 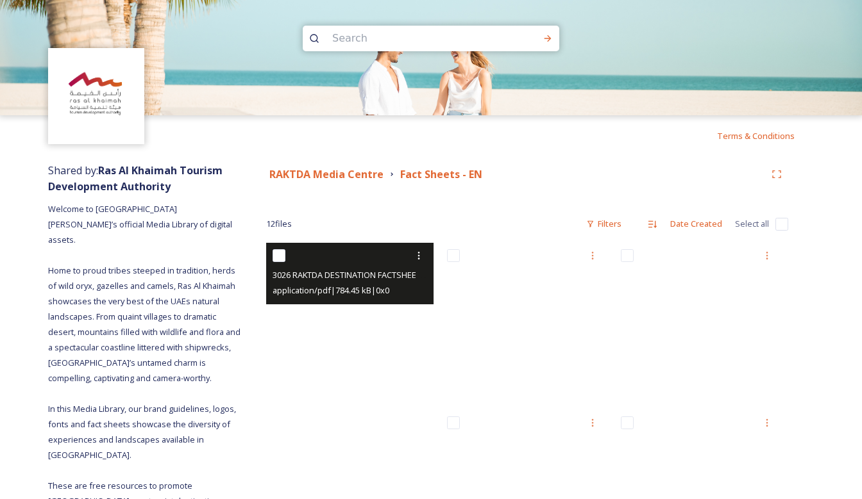 I want to click on span: Select all, so click(x=751, y=224).